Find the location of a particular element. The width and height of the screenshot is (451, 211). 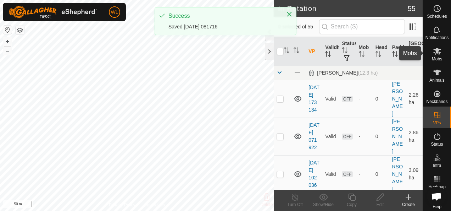

span: VPs is located at coordinates (437, 123).